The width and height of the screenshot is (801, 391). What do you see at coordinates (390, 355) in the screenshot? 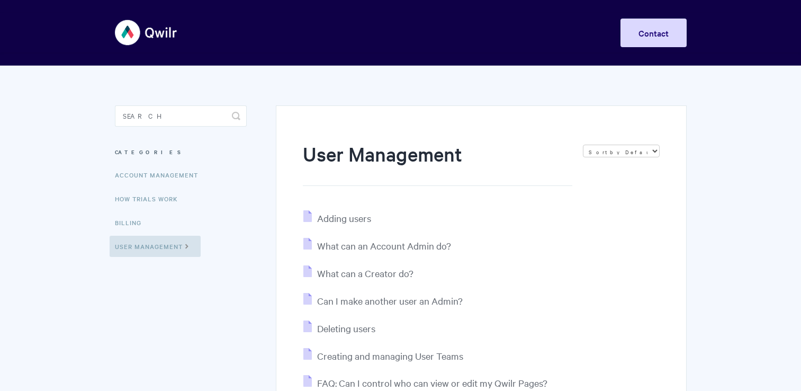
I see `span: Creating and managing User Teams` at bounding box center [390, 355].